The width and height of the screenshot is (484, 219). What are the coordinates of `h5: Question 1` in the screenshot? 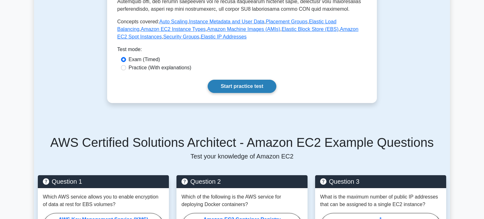 It's located at (103, 182).